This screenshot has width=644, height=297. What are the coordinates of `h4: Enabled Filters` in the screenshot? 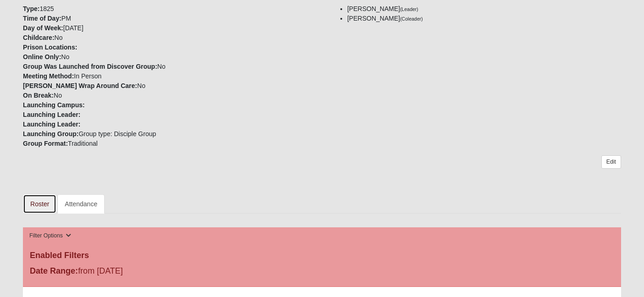 It's located at (322, 255).